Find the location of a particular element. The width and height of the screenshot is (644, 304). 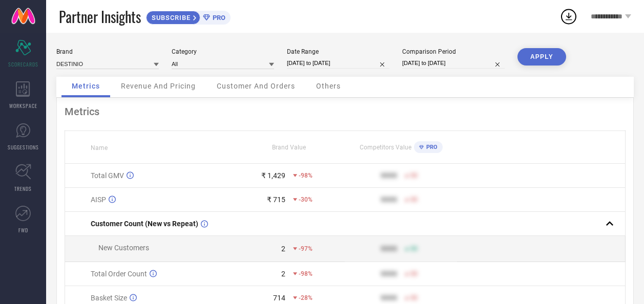

span: Name is located at coordinates (99, 148).